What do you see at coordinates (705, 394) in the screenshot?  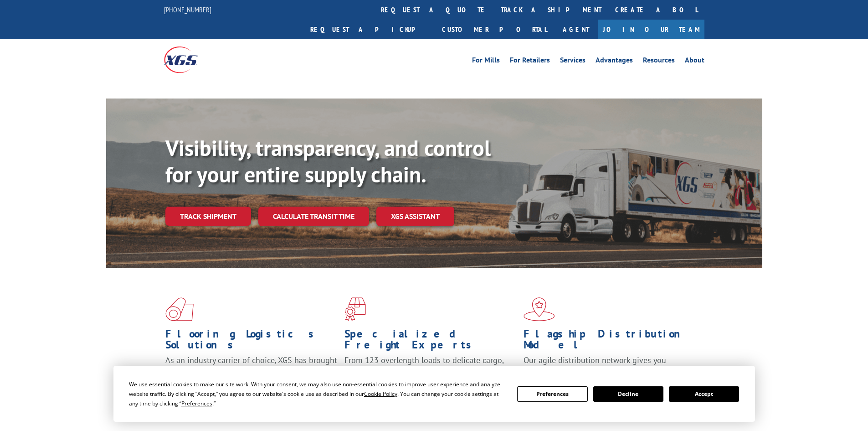 I see `button: Accept` at bounding box center [705, 394].